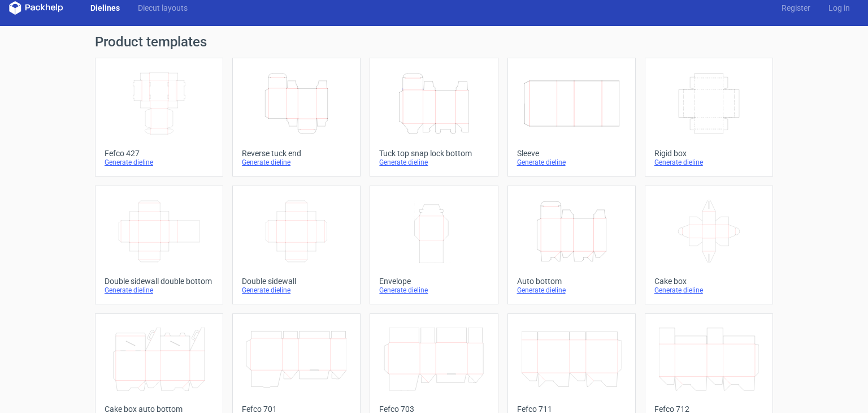 The width and height of the screenshot is (868, 413). Describe the element at coordinates (571, 153) in the screenshot. I see `div: Sleeve` at that location.